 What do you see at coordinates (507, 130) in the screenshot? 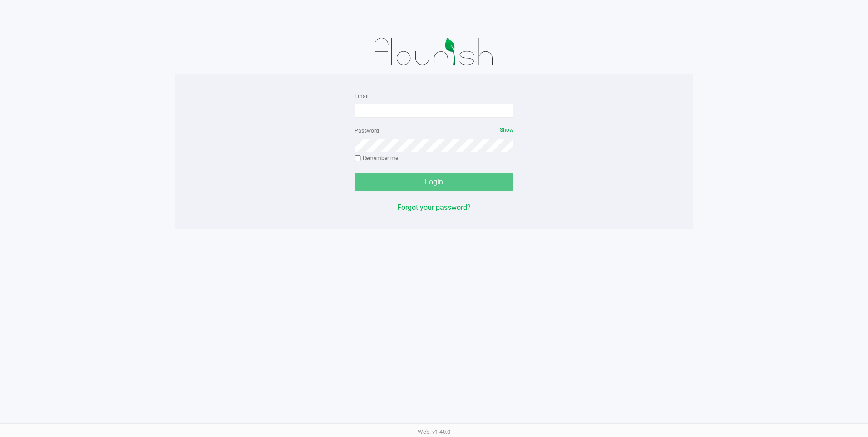
I see `span: Show` at bounding box center [507, 130].